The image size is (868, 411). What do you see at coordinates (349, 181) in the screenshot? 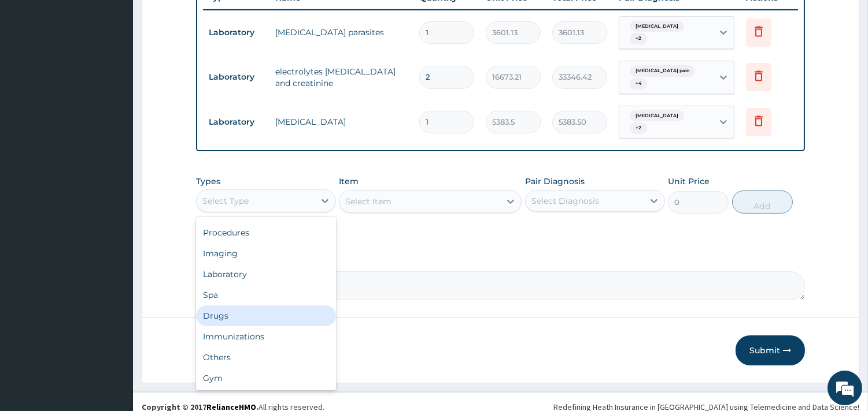
I see `label: Item` at bounding box center [349, 181].